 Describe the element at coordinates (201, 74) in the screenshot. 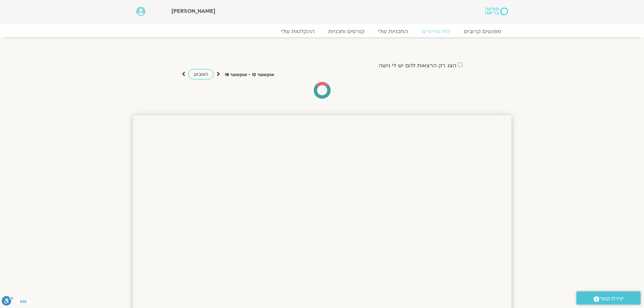

I see `span: השבוע` at that location.